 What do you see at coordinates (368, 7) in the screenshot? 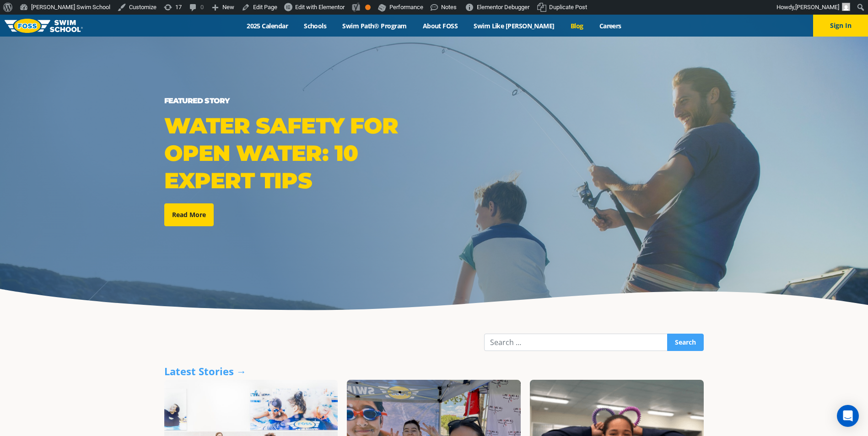
I see `div: OK` at bounding box center [368, 7].